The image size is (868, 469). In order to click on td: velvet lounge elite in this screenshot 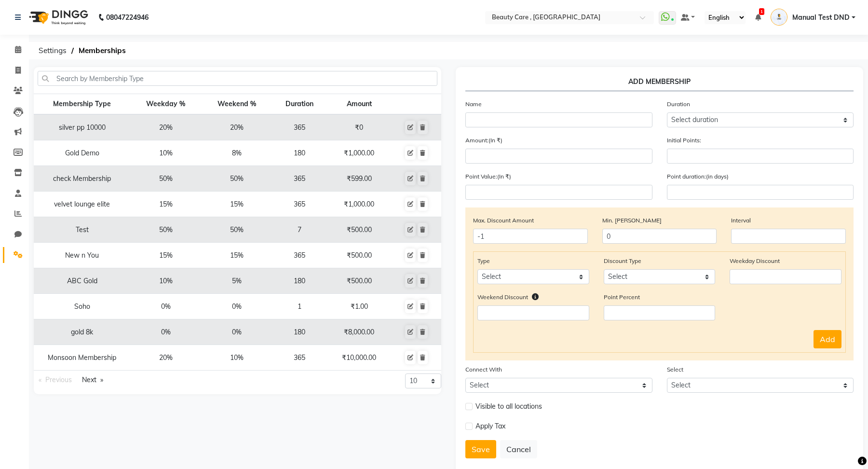, I will do `click(82, 204)`.